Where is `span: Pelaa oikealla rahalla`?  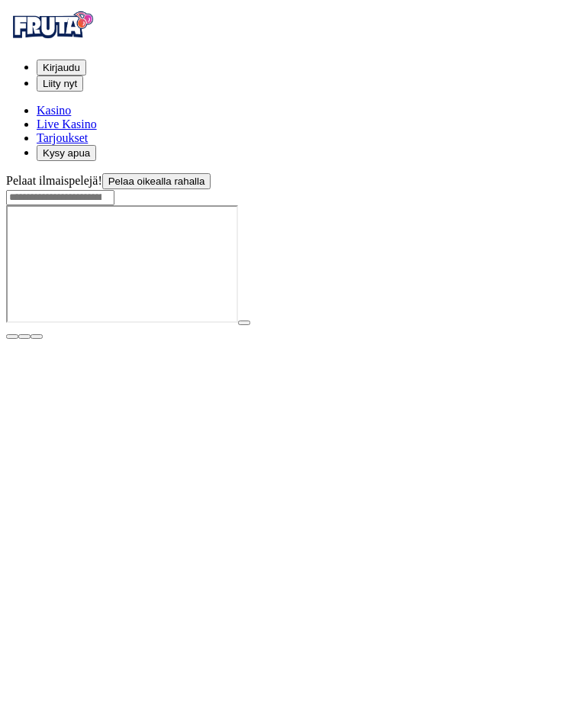
span: Pelaa oikealla rahalla is located at coordinates (156, 181).